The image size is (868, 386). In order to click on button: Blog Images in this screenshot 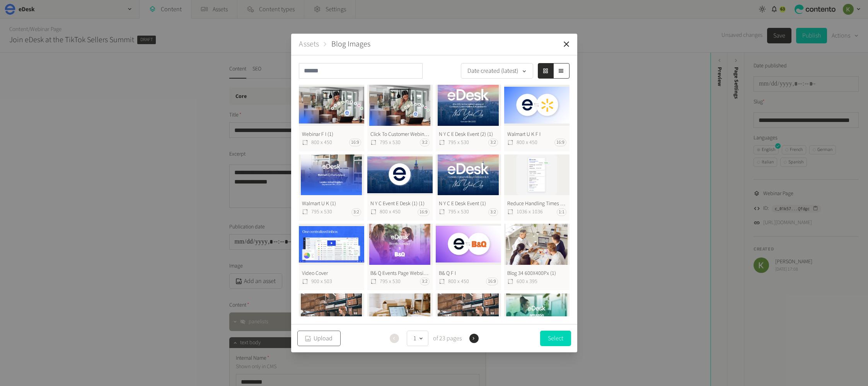, I will do `click(351, 44)`.